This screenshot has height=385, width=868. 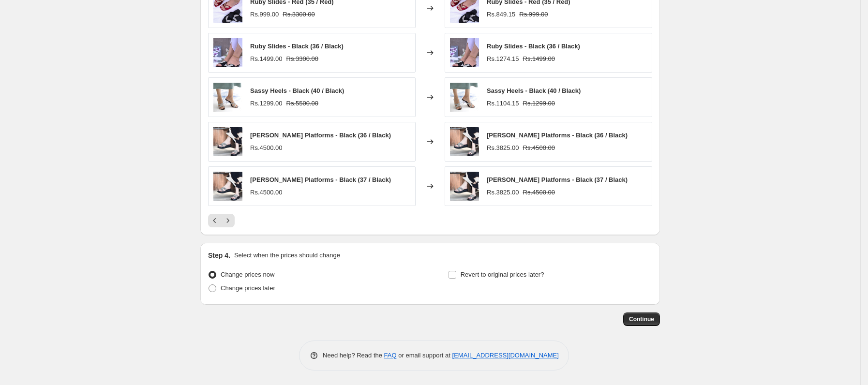 What do you see at coordinates (539, 59) in the screenshot?
I see `strike: Rs.1499.00` at bounding box center [539, 59].